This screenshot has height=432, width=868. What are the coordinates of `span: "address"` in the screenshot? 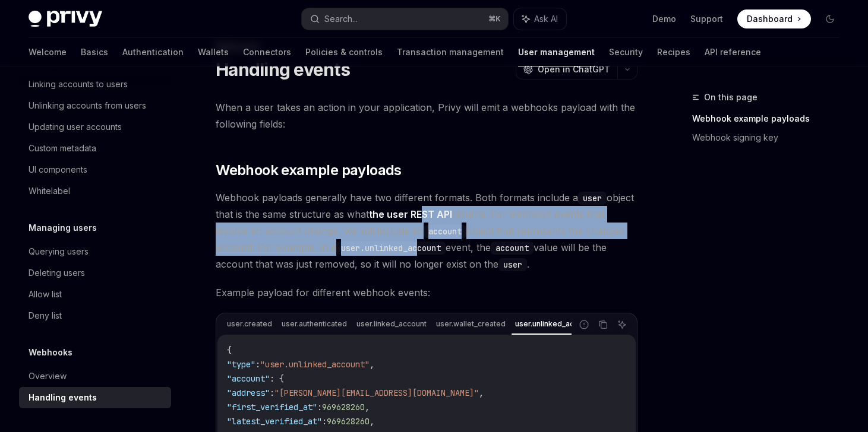 It's located at (248, 393).